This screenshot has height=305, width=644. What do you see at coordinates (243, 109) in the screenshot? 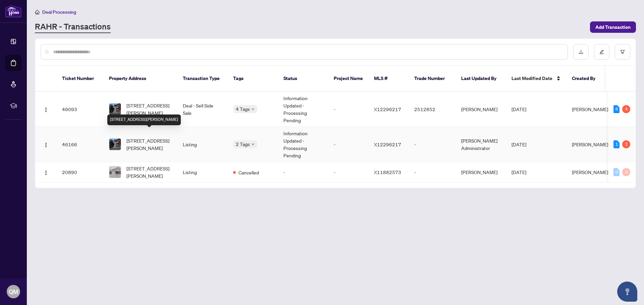
I see `span: 4 Tags` at bounding box center [243, 109].